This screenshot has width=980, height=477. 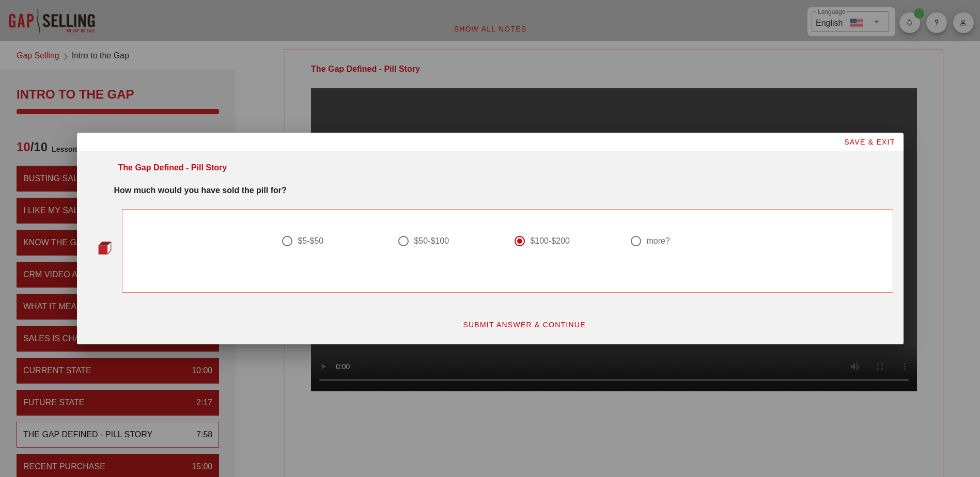 I want to click on button: SAVE & EXIT, so click(x=869, y=142).